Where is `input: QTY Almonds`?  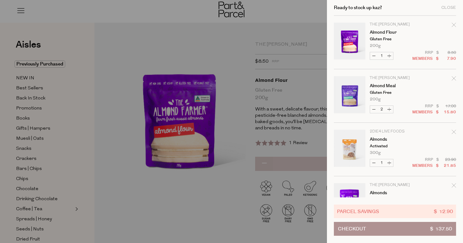
input: QTY Almonds is located at coordinates (381, 163).